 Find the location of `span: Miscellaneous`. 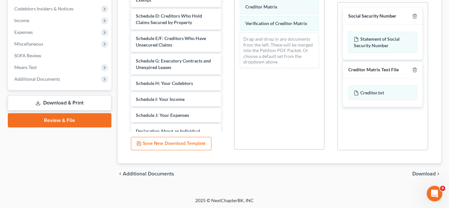

span: Miscellaneous is located at coordinates (29, 44).